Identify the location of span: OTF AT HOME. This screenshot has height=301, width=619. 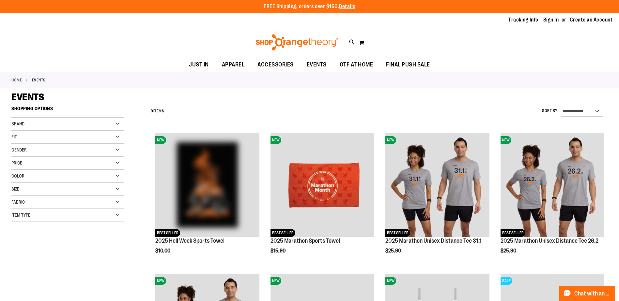
(356, 65).